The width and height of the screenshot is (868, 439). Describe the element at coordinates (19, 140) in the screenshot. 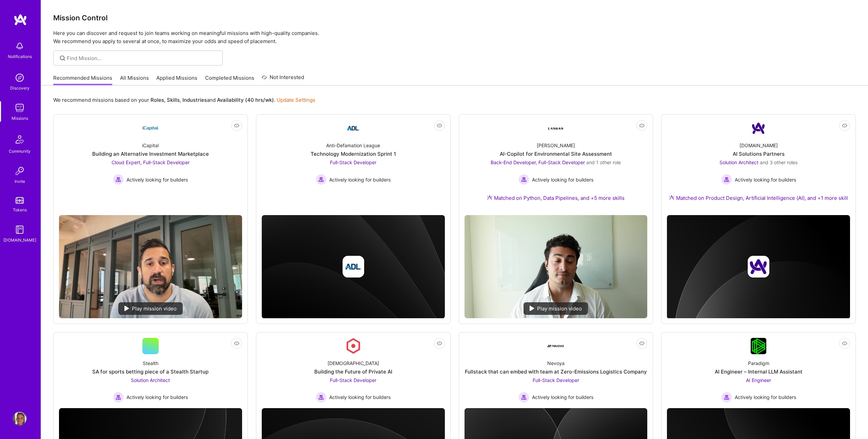

I see `img: Community` at that location.